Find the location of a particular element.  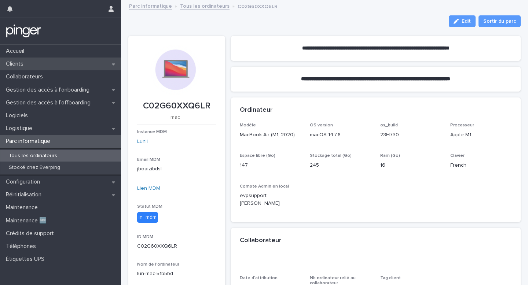

span: Edit is located at coordinates (466, 21).